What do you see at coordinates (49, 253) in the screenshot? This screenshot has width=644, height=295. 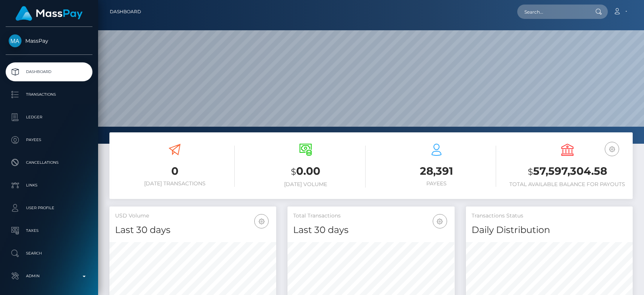 I see `a: Search` at bounding box center [49, 253].